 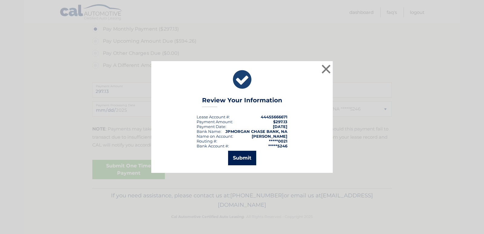 I want to click on span: $297.13, so click(x=280, y=122).